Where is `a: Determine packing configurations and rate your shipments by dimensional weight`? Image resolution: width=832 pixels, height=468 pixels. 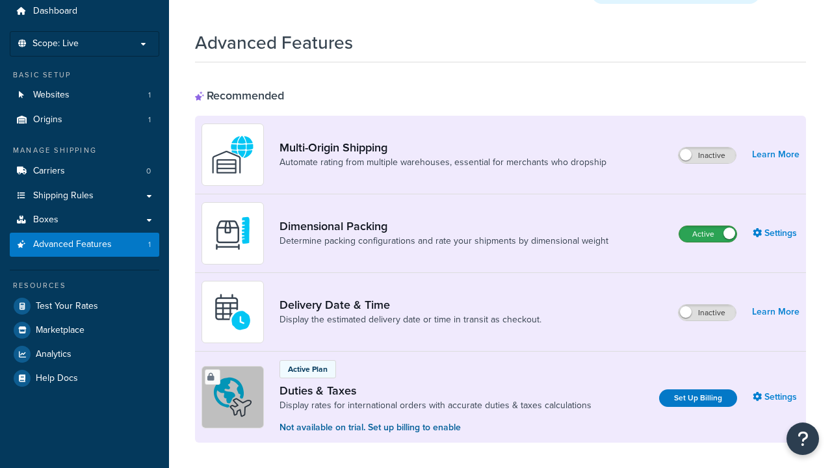
a: Determine packing configurations and rate your shipments by dimensional weight is located at coordinates (444, 241).